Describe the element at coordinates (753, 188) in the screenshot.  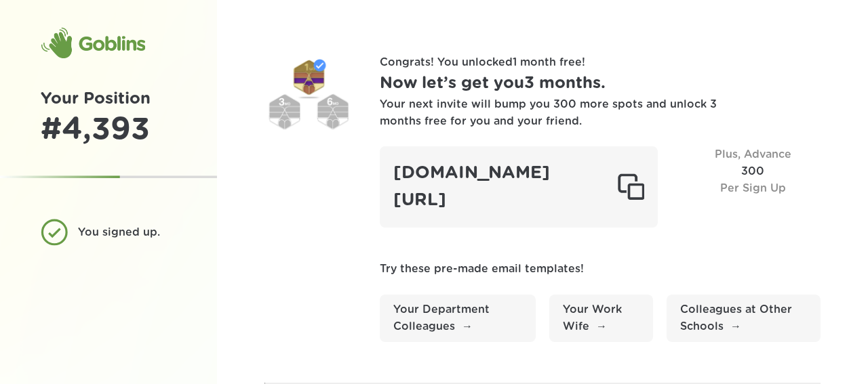
I see `span: Per Sign Up` at that location.